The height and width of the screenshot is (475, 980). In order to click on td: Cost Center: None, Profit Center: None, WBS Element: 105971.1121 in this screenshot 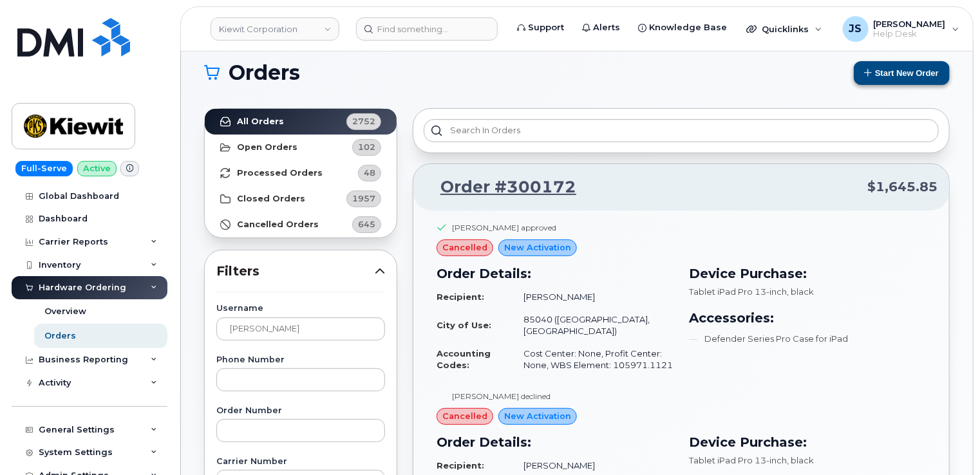, I will do `click(592, 359)`.